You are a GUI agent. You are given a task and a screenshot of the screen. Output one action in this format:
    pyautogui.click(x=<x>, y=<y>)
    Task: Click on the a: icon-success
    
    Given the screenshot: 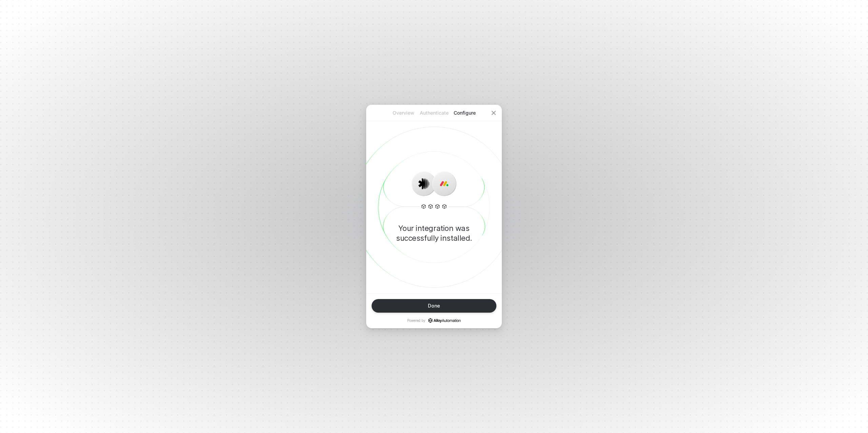 What is the action you would take?
    pyautogui.click(x=444, y=321)
    